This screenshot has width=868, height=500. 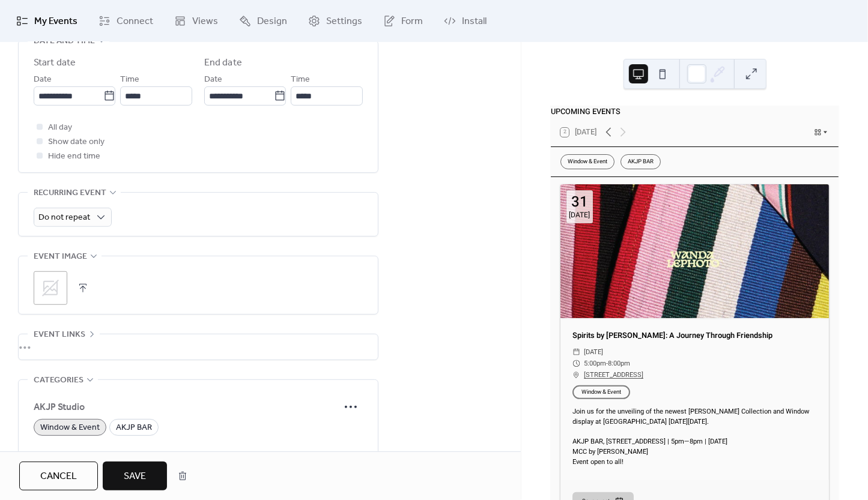 What do you see at coordinates (580, 203) in the screenshot?
I see `div: 31` at bounding box center [580, 203].